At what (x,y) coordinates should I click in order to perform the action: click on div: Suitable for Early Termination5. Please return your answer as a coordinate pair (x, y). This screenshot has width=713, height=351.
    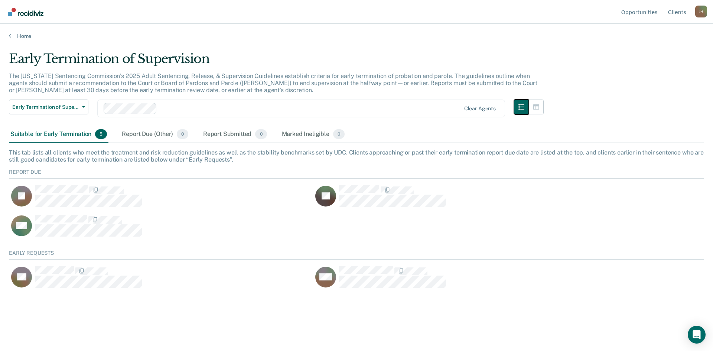
    Looking at the image, I should click on (59, 135).